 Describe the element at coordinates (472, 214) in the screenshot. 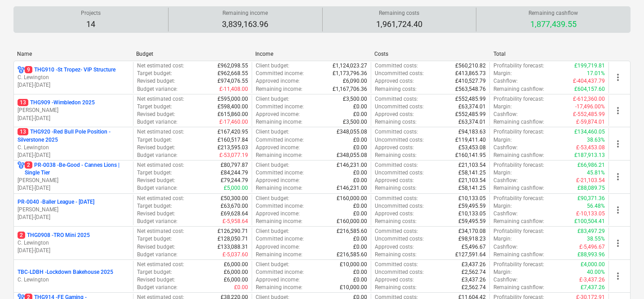

I see `p: £10,133.05` at that location.